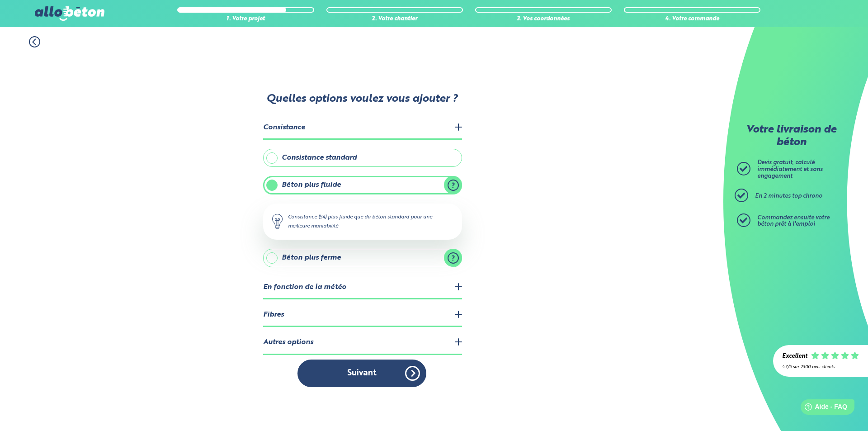 The width and height of the screenshot is (868, 431). What do you see at coordinates (794, 357) in the screenshot?
I see `div: Excellent` at bounding box center [794, 357].